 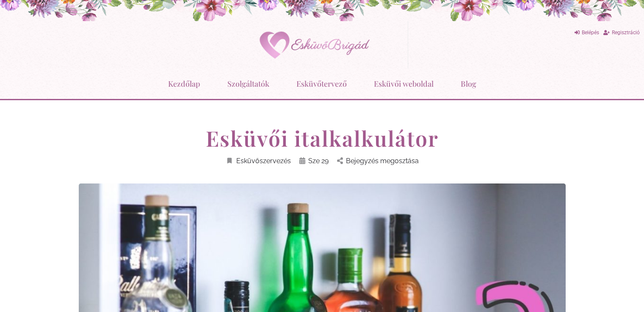 What do you see at coordinates (321, 84) in the screenshot?
I see `a: Esküvőtervező` at bounding box center [321, 84].